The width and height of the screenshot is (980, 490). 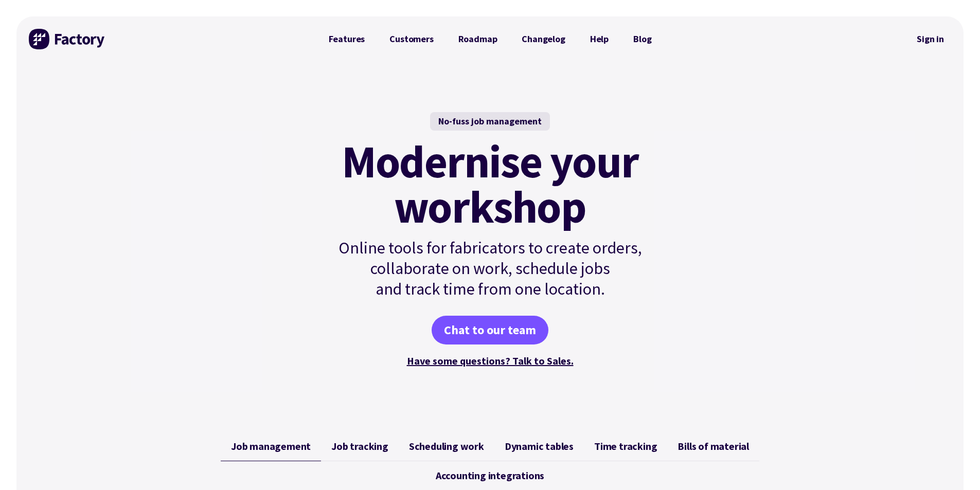 What do you see at coordinates (271, 446) in the screenshot?
I see `span: Job management` at bounding box center [271, 446].